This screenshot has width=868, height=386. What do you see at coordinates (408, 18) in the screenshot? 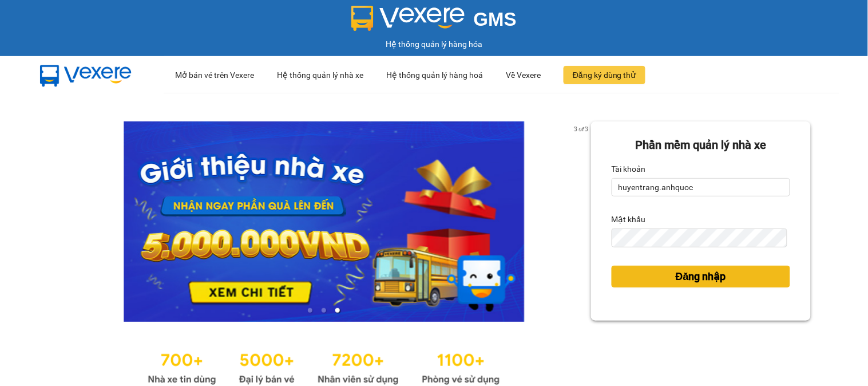
I see `img: logo 2` at bounding box center [408, 18].